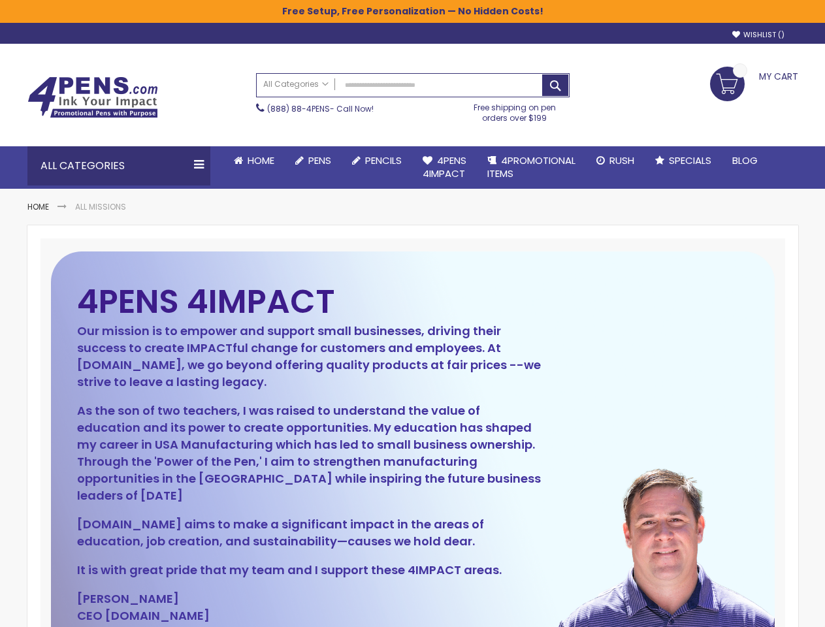 The image size is (825, 627). I want to click on a: Specials, so click(683, 161).